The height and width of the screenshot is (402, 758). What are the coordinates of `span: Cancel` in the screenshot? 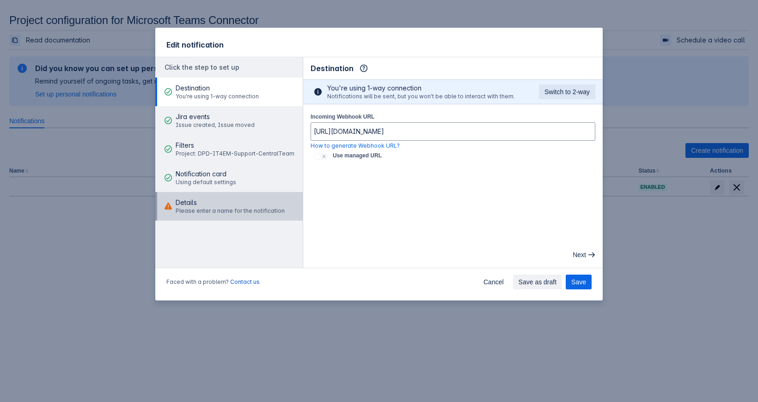 It's located at (493, 282).